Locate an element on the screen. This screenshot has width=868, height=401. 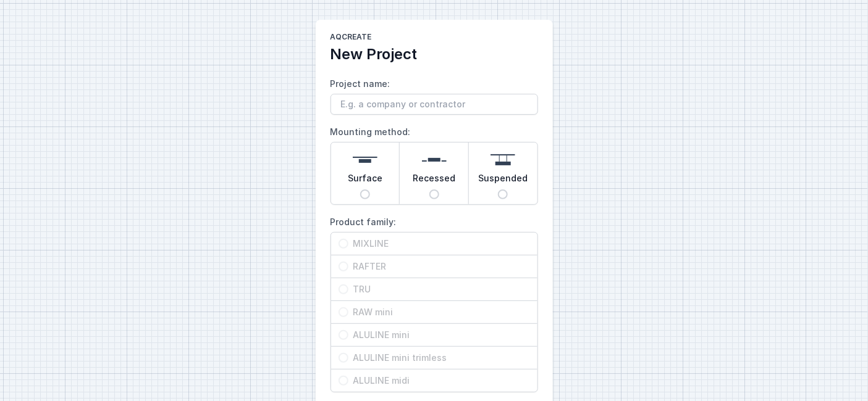
img: recessed.svg is located at coordinates (435, 160).